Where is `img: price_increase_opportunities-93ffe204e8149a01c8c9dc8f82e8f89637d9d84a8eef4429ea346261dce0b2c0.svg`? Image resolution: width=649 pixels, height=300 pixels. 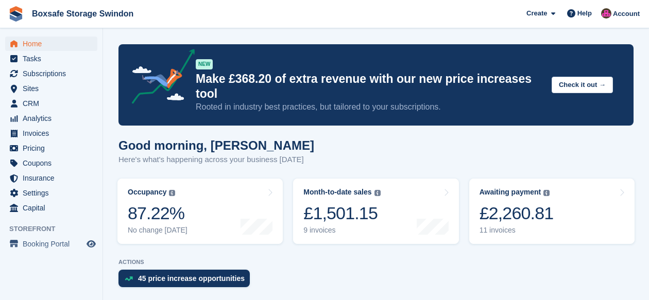
img: price_increase_opportunities-93ffe204e8149a01c8c9dc8f82e8f89637d9d84a8eef4429ea346261dce0b2c0.svg is located at coordinates (129, 278).